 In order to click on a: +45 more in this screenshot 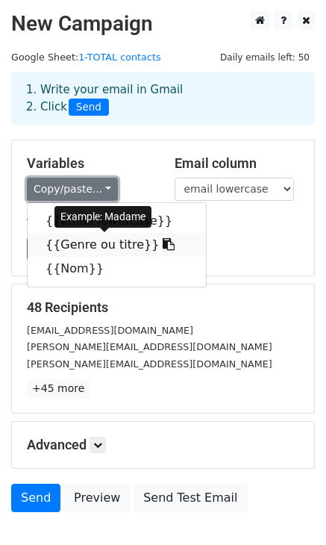, I will do `click(58, 388)`.